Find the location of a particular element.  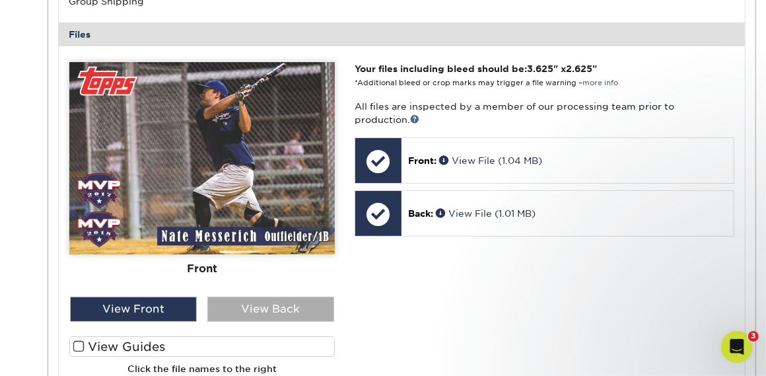

div: View Front is located at coordinates (133, 309).